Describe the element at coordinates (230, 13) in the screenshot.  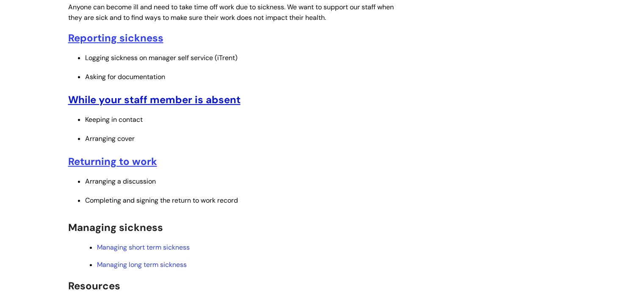
I see `span: Anyone can become ill and need to take time off work due to sickness. We want to support our staf...` at that location.